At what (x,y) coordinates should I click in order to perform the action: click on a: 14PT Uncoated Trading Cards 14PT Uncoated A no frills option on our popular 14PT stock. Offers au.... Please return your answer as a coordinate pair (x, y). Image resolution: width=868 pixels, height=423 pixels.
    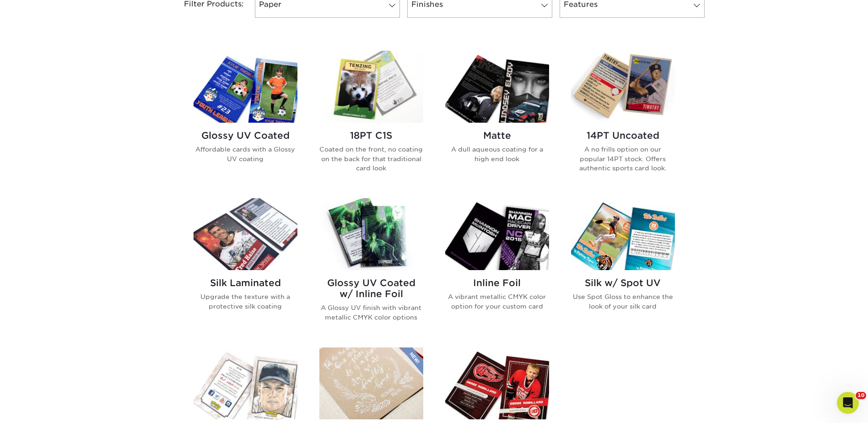
    Looking at the image, I should click on (623, 119).